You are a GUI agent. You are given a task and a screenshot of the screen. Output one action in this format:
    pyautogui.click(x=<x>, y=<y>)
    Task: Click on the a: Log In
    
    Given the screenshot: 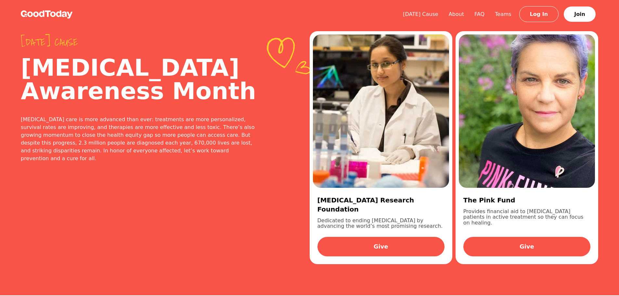 What is the action you would take?
    pyautogui.click(x=539, y=14)
    